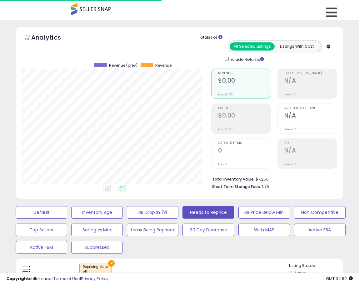  I want to click on button: BB Price Below Min, so click(264, 213).